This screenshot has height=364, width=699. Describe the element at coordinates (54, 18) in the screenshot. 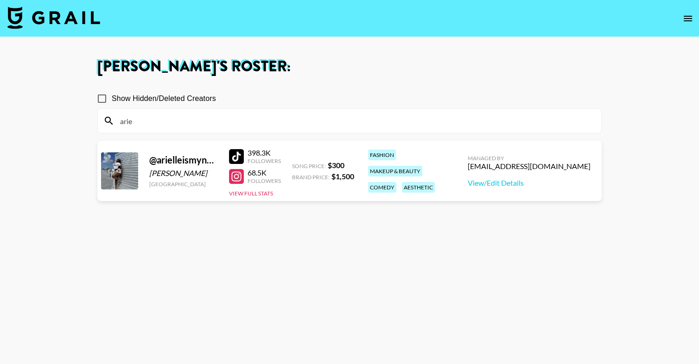

I see `img: Grail Talent` at that location.